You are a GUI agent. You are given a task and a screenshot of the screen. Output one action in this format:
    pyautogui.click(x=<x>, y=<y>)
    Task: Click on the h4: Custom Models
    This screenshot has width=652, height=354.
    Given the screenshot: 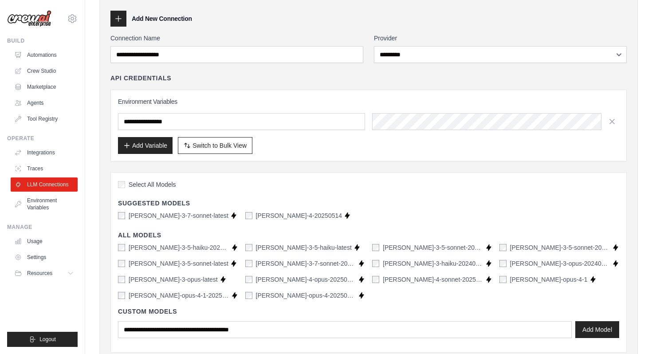 What is the action you would take?
    pyautogui.click(x=368, y=311)
    